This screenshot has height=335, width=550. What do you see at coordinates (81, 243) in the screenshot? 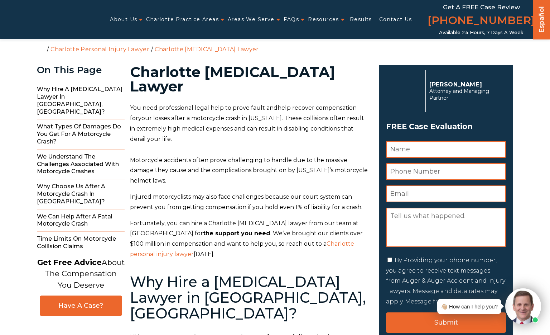
I see `span: Time Limits on Motorcycle Collision Claims` at bounding box center [81, 243].